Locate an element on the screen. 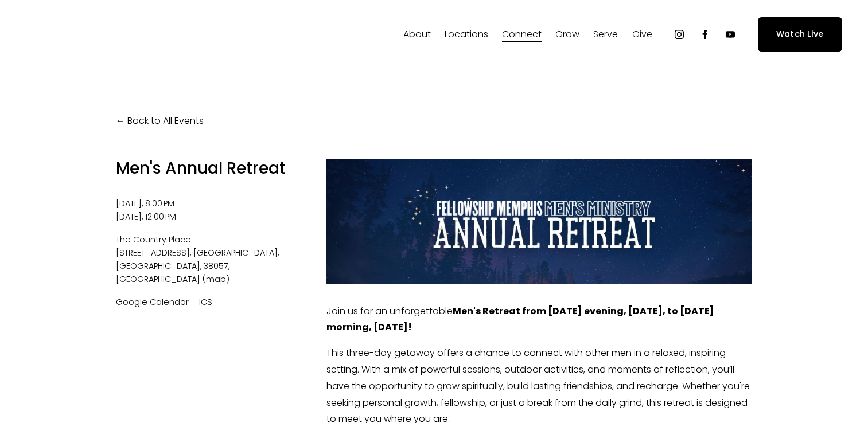 Image resolution: width=868 pixels, height=423 pixels. a: Facebook is located at coordinates (705, 35).